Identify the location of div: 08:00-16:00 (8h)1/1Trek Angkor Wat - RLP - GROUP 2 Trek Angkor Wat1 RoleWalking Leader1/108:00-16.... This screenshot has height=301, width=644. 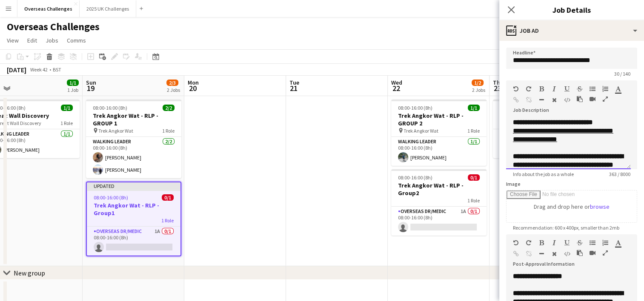
(439, 133).